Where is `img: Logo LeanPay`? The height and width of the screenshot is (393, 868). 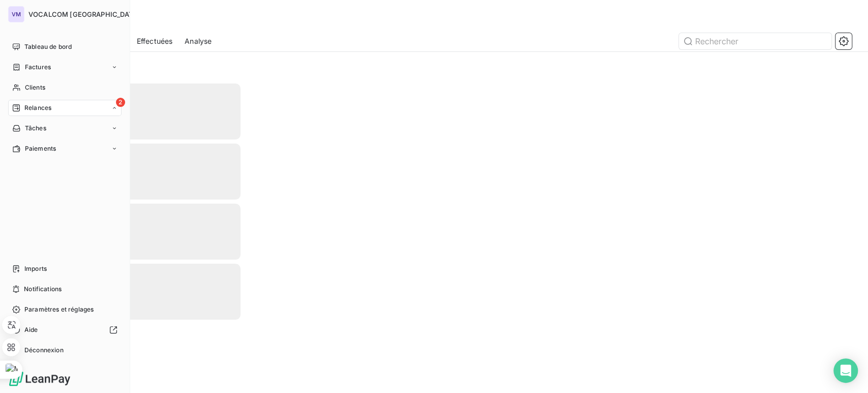
img: Logo LeanPay is located at coordinates (40, 379).